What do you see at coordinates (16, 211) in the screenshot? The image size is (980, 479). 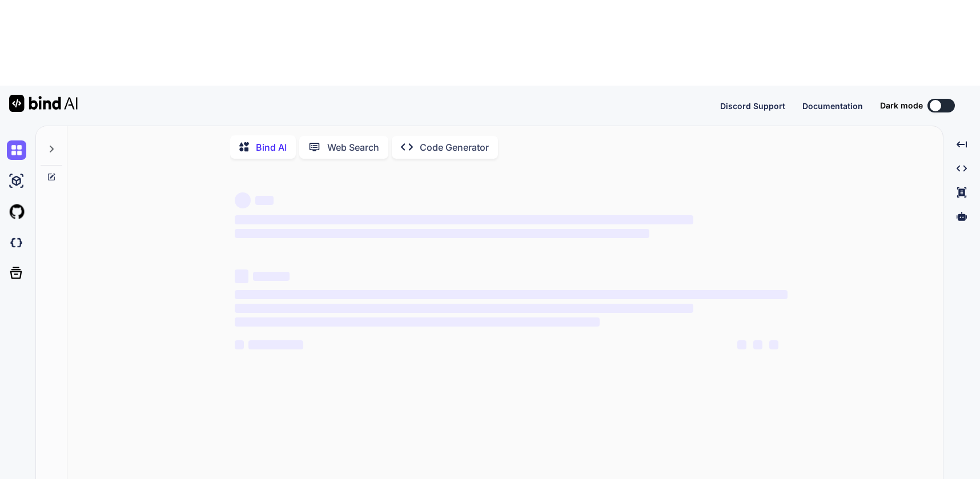 I see `img: githubLight` at bounding box center [16, 211].